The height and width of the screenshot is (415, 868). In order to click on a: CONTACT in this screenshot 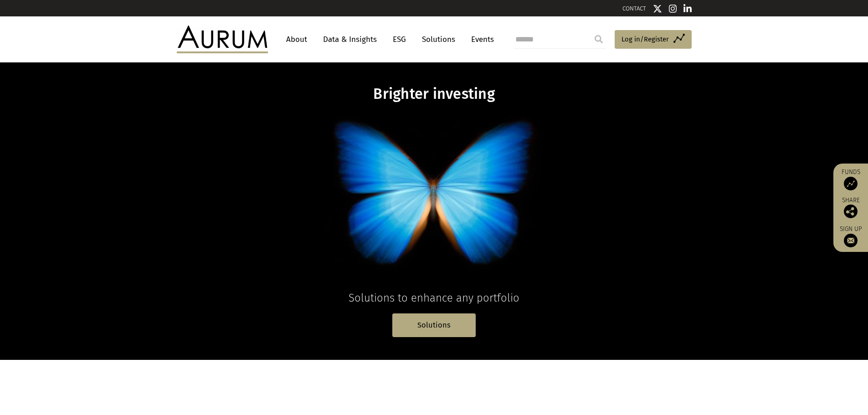, I will do `click(634, 8)`.